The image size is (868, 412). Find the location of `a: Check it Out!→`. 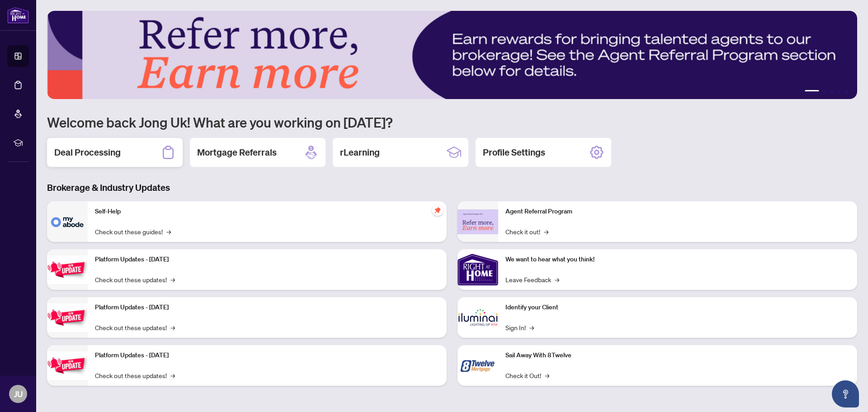

a: Check it Out!→ is located at coordinates (527, 375).